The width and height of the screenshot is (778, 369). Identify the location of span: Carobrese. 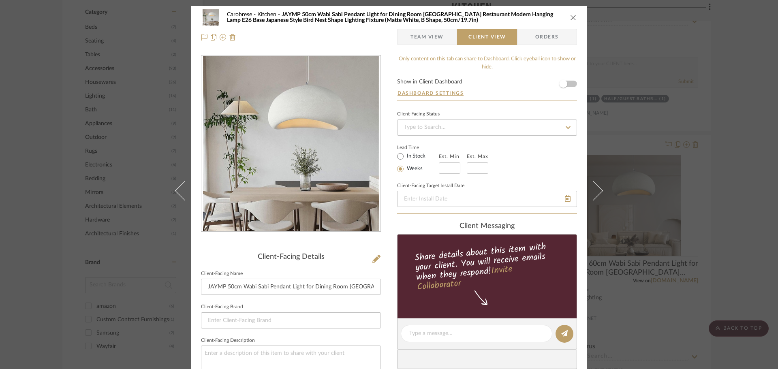
(242, 15).